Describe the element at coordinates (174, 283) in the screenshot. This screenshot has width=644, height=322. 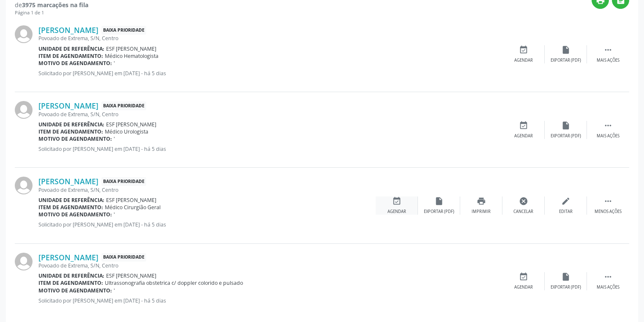
I see `span: Ultrassonografia obstetrica c/ doppler colorido e pulsado` at that location.